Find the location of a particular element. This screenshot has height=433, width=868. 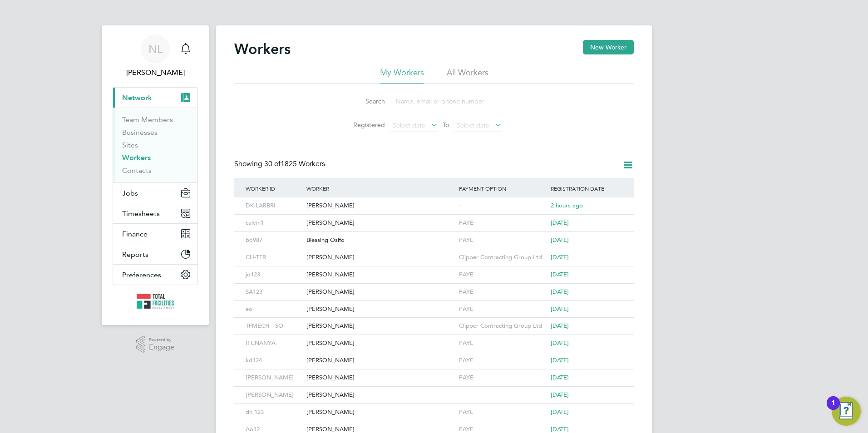

span: Preferences is located at coordinates (141, 274).